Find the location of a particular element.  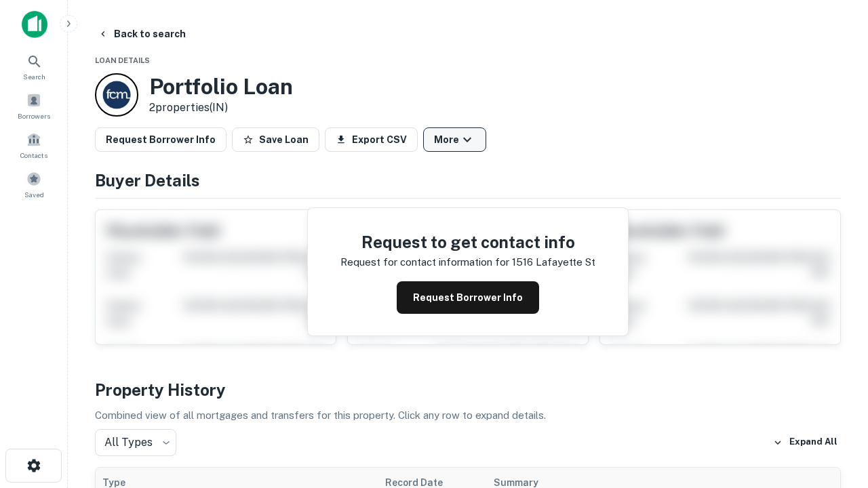

h4: Request to get contact info is located at coordinates (468, 242).